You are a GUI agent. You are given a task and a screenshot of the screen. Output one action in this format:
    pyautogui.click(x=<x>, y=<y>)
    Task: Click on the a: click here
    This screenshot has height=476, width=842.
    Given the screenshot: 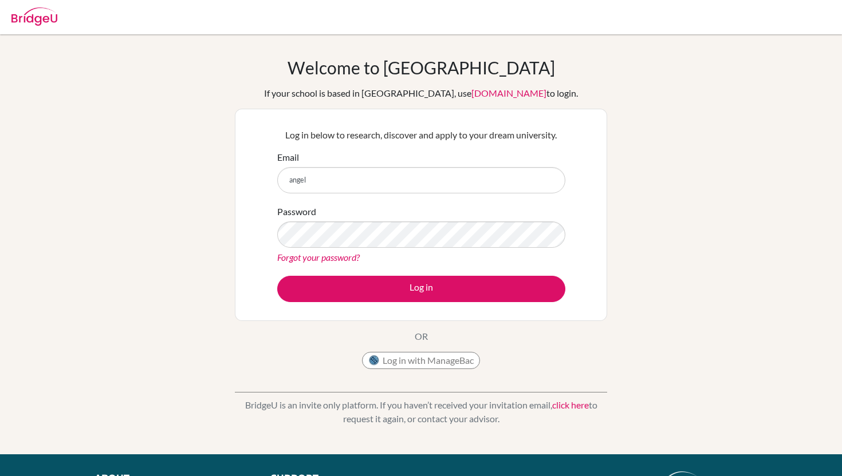 What is the action you would take?
    pyautogui.click(x=570, y=405)
    